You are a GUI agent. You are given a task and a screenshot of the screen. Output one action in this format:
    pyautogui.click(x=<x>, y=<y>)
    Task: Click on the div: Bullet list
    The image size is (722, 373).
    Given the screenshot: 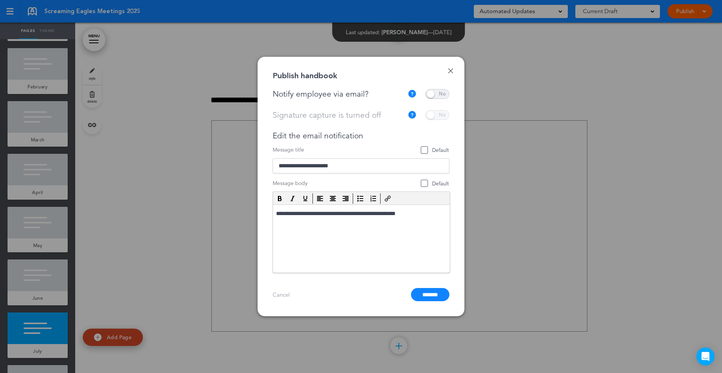 What is the action you would take?
    pyautogui.click(x=360, y=199)
    